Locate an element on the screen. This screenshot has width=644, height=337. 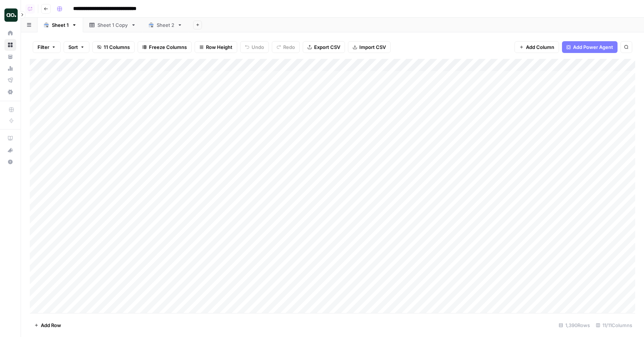
a: Sheet 2 is located at coordinates (165, 25).